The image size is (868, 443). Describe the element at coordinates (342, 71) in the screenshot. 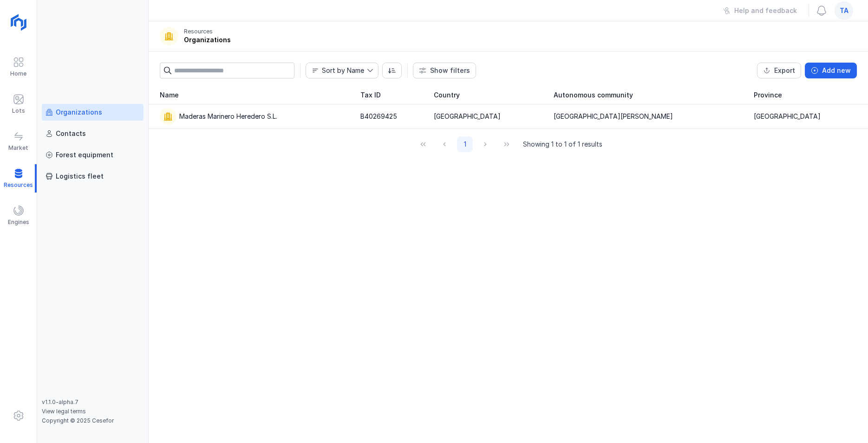

I see `div: Sort by Name` at that location.